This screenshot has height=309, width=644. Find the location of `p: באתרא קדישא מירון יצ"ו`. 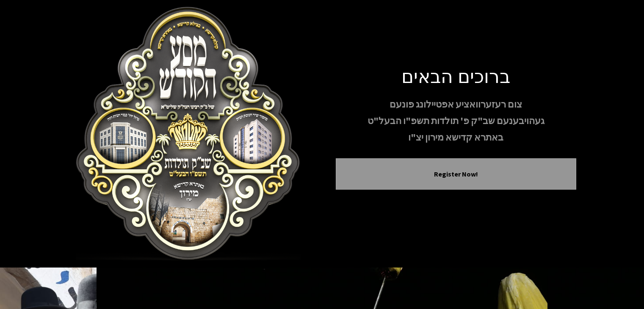

p: באתרא קדישא מירון יצ"ו is located at coordinates (456, 137).